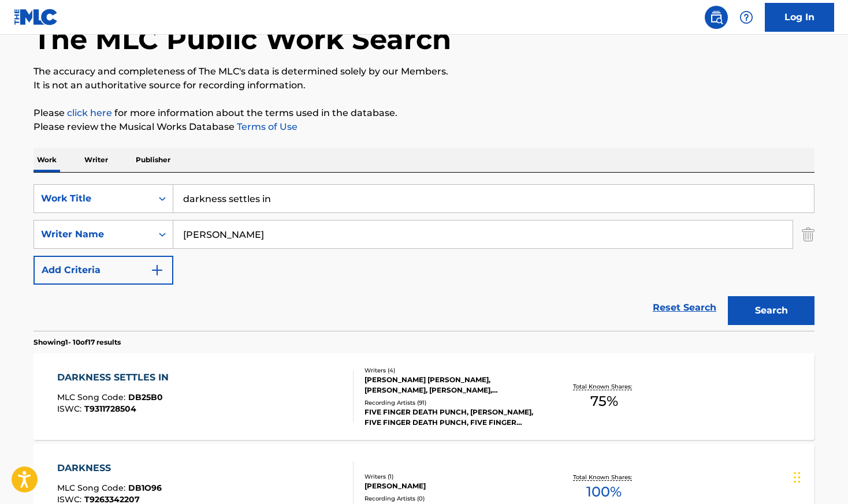 The width and height of the screenshot is (848, 504). I want to click on p: The accuracy and completeness of The MLC's data is determined solely by our Members., so click(424, 72).